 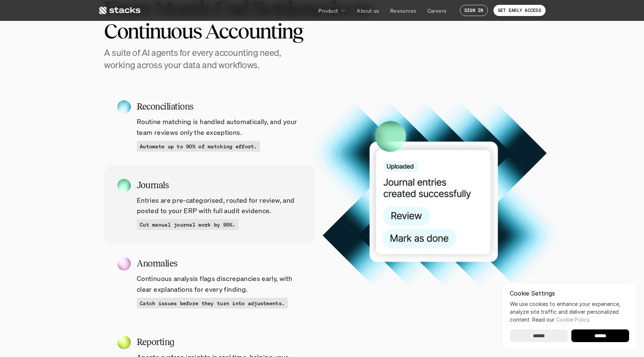 What do you see at coordinates (219, 185) in the screenshot?
I see `h5: Journals` at bounding box center [219, 185].